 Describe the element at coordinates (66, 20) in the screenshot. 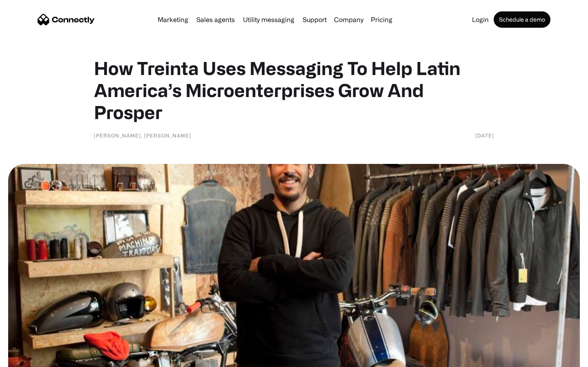

I see `a: home` at that location.